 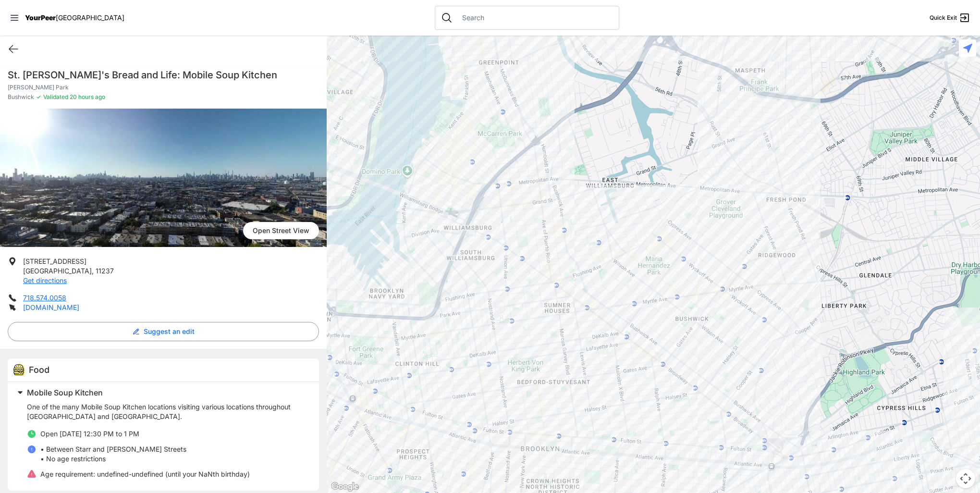 I want to click on a: Get directions, so click(x=45, y=280).